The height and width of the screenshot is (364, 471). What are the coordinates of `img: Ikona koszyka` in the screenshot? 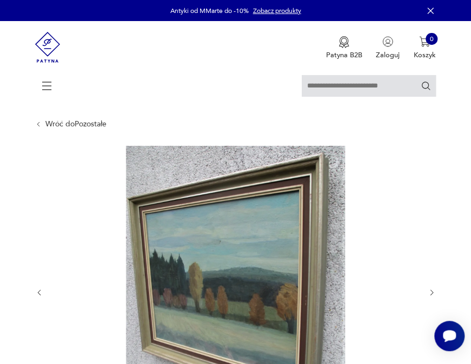 It's located at (424, 42).